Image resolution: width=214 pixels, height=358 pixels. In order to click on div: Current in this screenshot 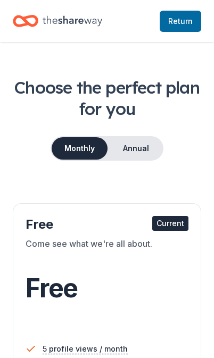, I will do `click(170, 224)`.